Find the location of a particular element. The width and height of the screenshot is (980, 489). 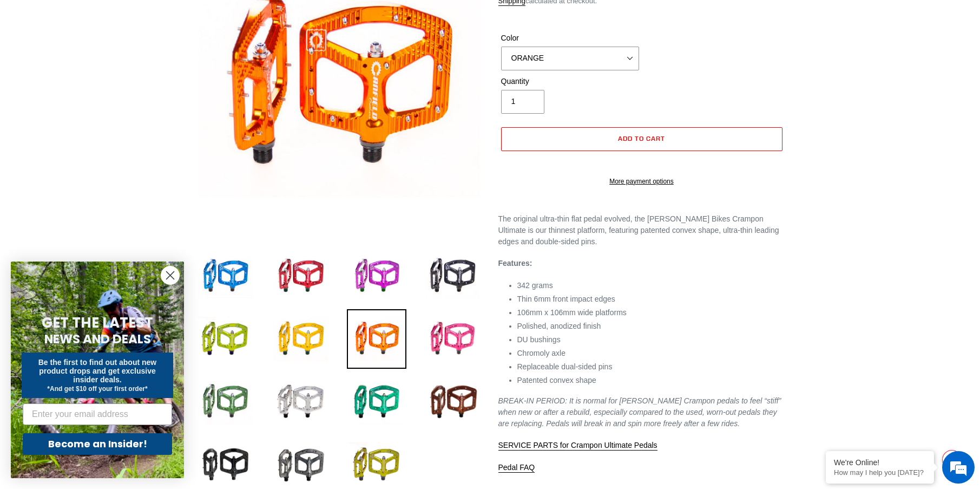

button: Become an Insider! is located at coordinates (97, 444).